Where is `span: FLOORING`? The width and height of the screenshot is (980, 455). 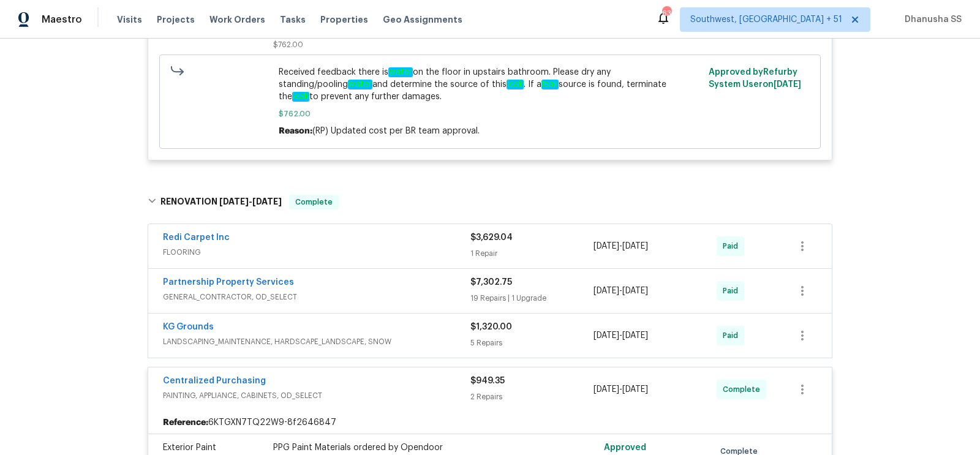
span: FLOORING is located at coordinates (317, 252).